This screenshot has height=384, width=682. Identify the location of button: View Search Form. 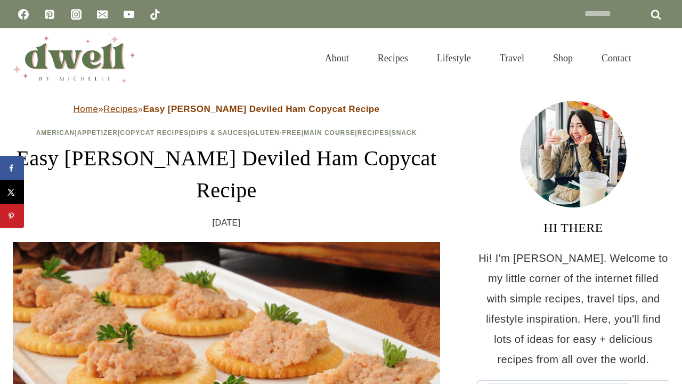
(660, 58).